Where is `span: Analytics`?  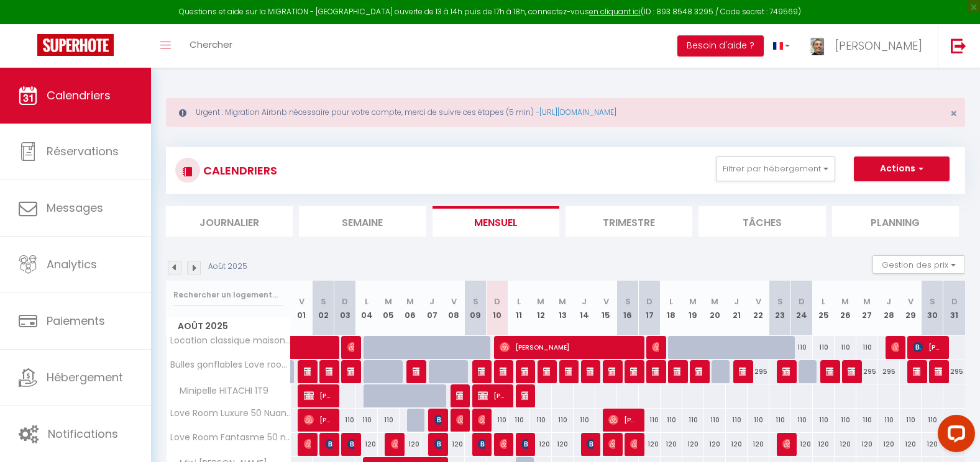 span: Analytics is located at coordinates (71, 264).